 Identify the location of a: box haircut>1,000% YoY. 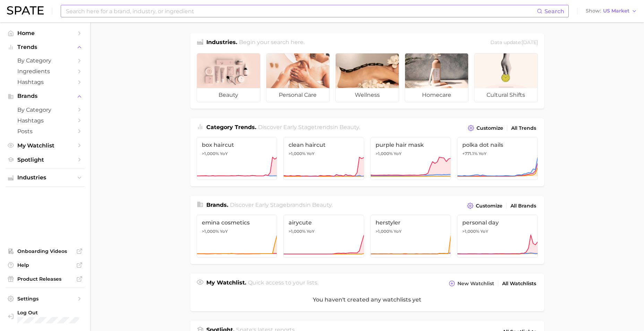
(237, 159).